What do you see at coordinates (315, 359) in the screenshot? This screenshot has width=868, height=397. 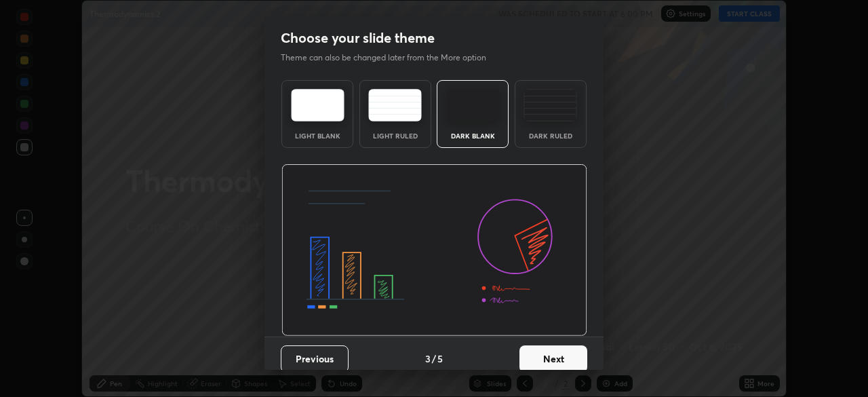 I see `button: Previous` at bounding box center [315, 359].